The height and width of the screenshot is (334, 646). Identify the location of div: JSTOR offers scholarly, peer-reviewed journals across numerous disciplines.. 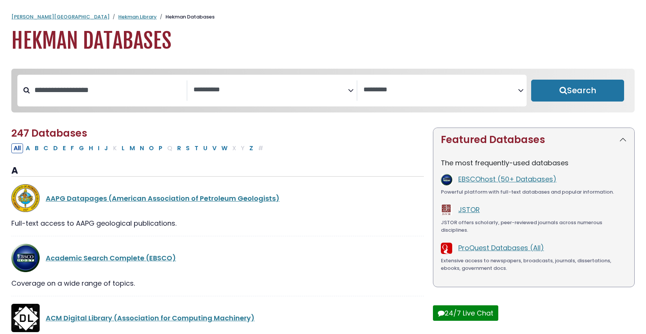
(534, 226).